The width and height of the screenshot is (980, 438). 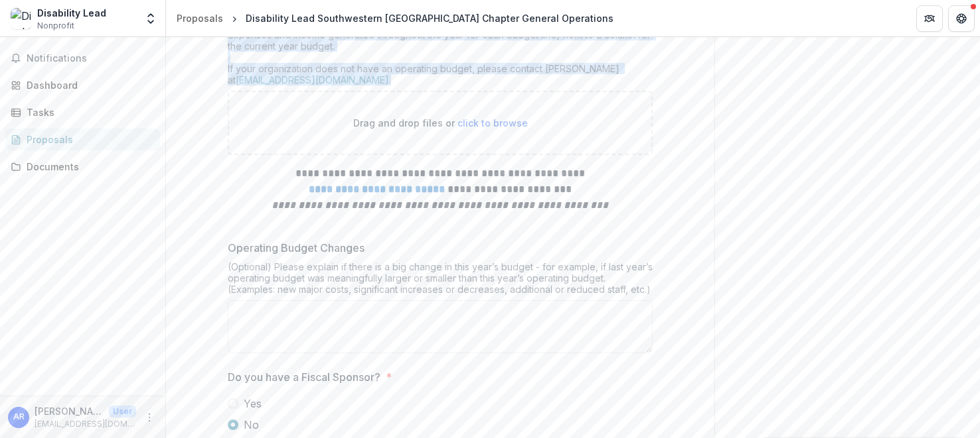 What do you see at coordinates (83, 85) in the screenshot?
I see `a: Dashboard` at bounding box center [83, 85].